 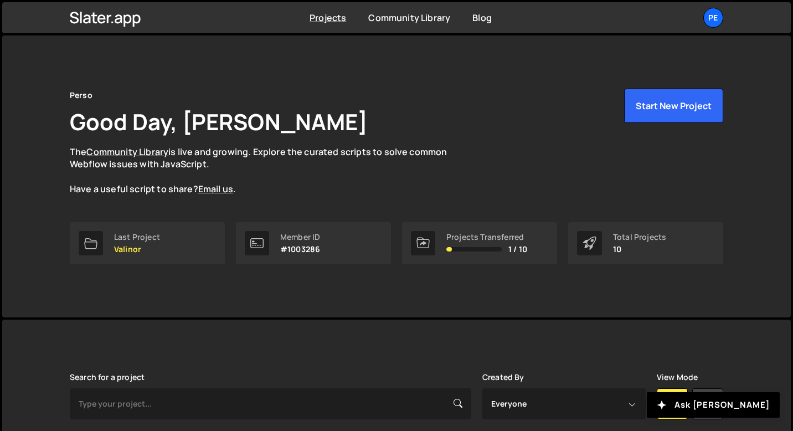 What do you see at coordinates (713, 18) in the screenshot?
I see `a: Pe` at bounding box center [713, 18].